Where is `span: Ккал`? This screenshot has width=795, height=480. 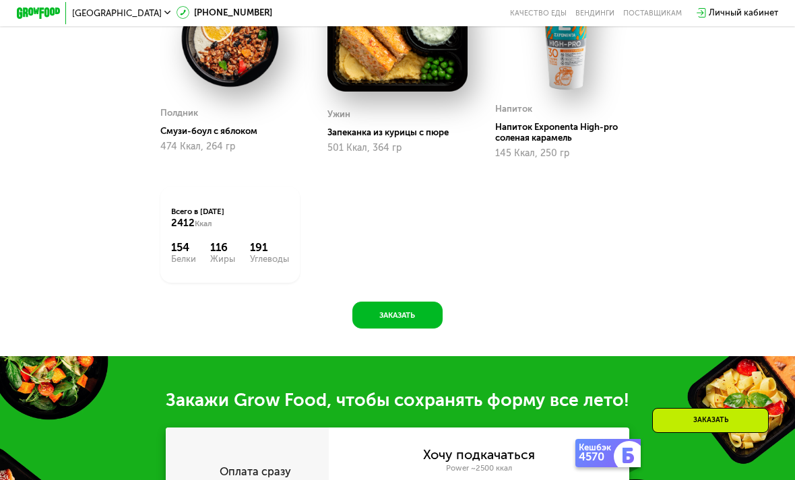
span: Ккал is located at coordinates (203, 224).